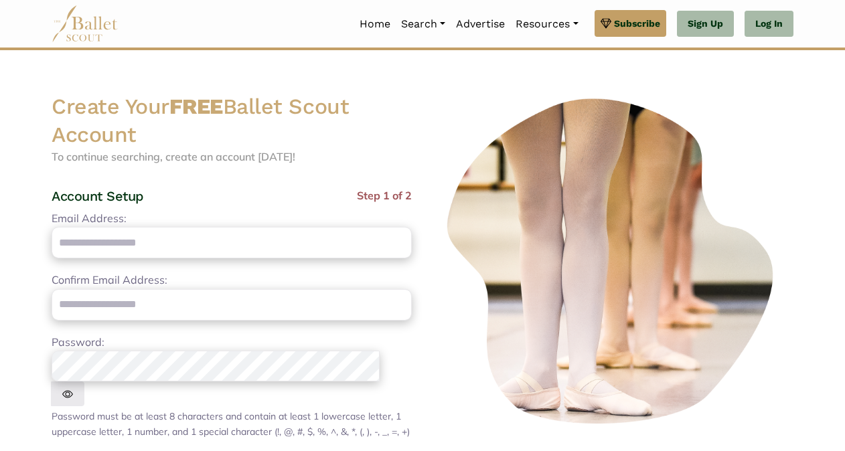 The width and height of the screenshot is (845, 451). What do you see at coordinates (705, 24) in the screenshot?
I see `a: Sign Up` at bounding box center [705, 24].